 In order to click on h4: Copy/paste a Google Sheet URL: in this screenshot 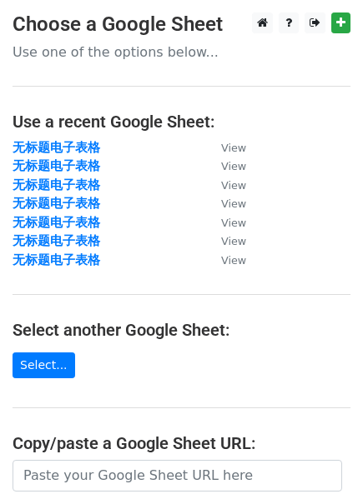, I will do `click(181, 444)`.